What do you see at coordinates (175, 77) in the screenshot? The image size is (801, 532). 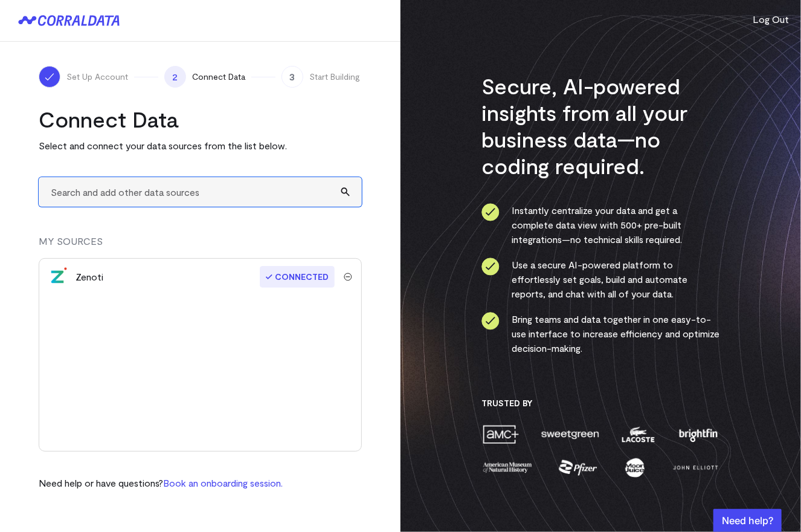 I see `span: 2` at bounding box center [175, 77].